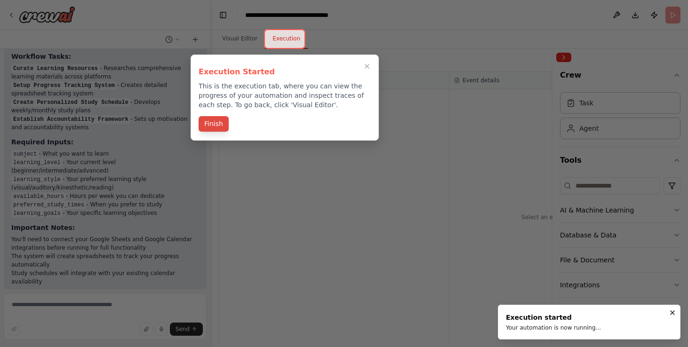 The width and height of the screenshot is (688, 347). What do you see at coordinates (553, 328) in the screenshot?
I see `div: Your automation is now running...` at bounding box center [553, 328].